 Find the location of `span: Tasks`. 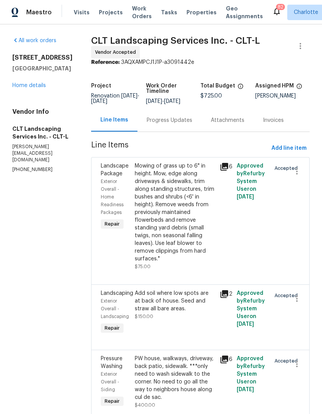

span: Tasks is located at coordinates (169, 12).